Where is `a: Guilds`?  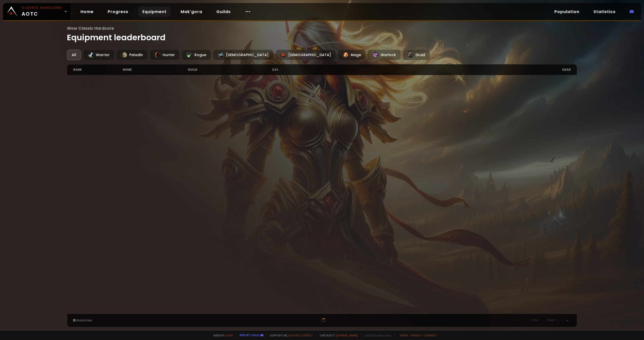 a: Guilds is located at coordinates (223, 12).